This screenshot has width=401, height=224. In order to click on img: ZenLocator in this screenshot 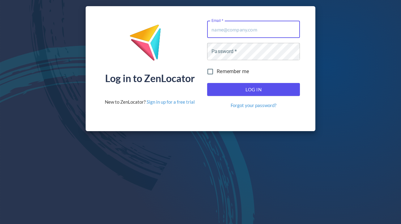, I will do `click(150, 45)`.